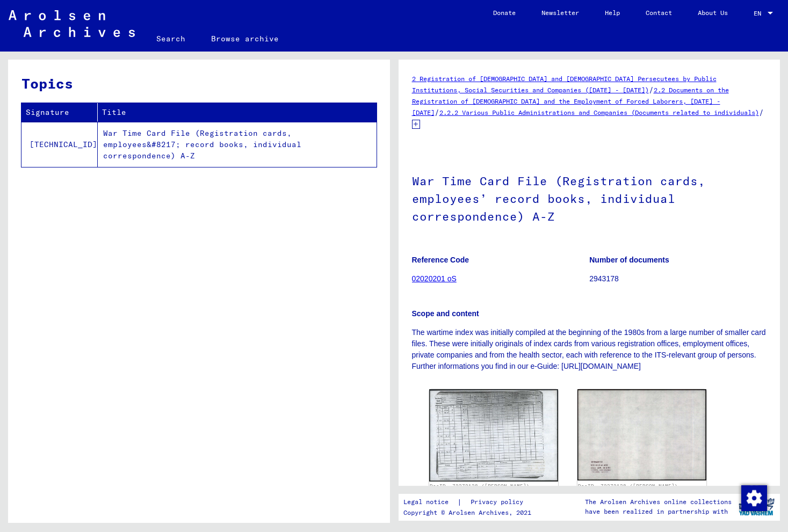 The image size is (788, 532). Describe the element at coordinates (445, 313) in the screenshot. I see `b: Scope and content` at that location.